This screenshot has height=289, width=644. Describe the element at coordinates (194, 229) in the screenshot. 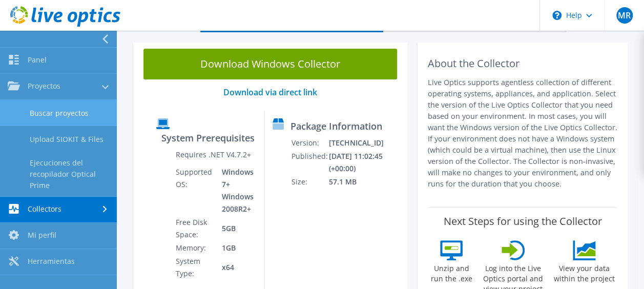

I see `td: Free Disk Space:` at that location.